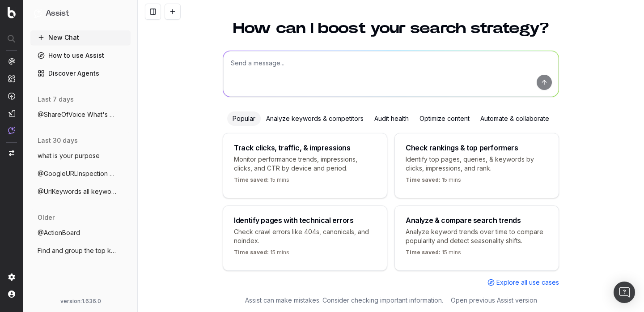 This screenshot has height=312, width=644. I want to click on span: @UrlKeywords all keywords for this URL, so click(77, 191).